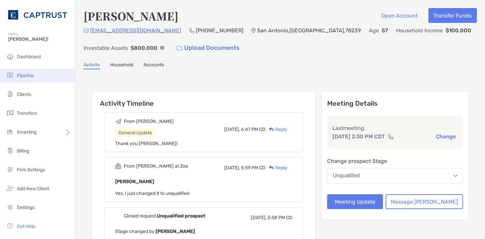 The height and width of the screenshot is (239, 485). Describe the element at coordinates (347, 176) in the screenshot. I see `div: Unqualified` at that location.